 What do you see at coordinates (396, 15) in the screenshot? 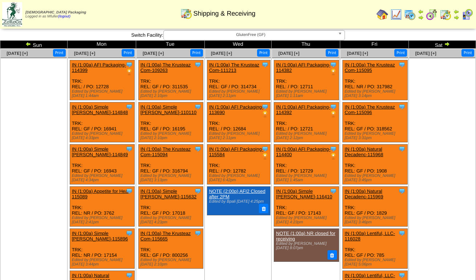
I see `img: line_graph.gif` at bounding box center [396, 15].